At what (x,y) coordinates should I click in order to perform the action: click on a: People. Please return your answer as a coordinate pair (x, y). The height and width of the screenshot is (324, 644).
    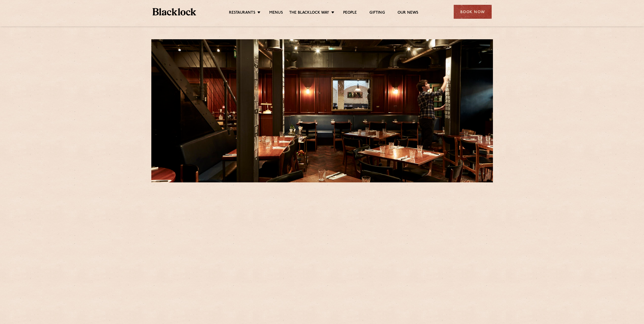
    Looking at the image, I should click on (350, 13).